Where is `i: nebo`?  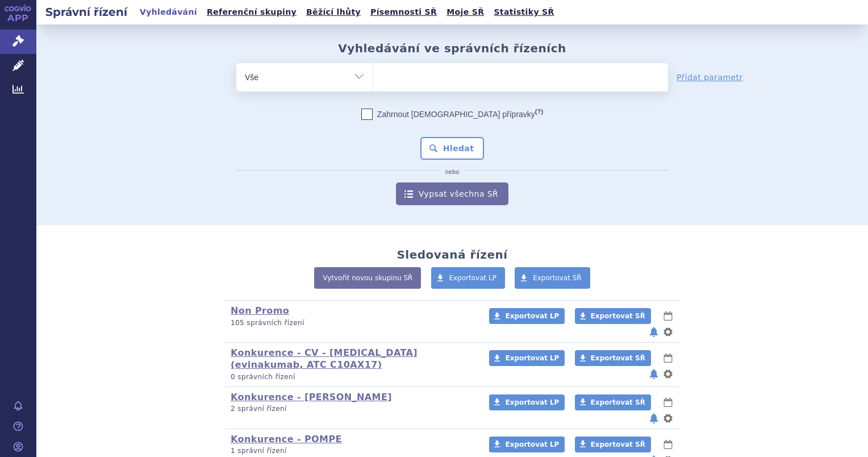 i: nebo is located at coordinates (452, 173).